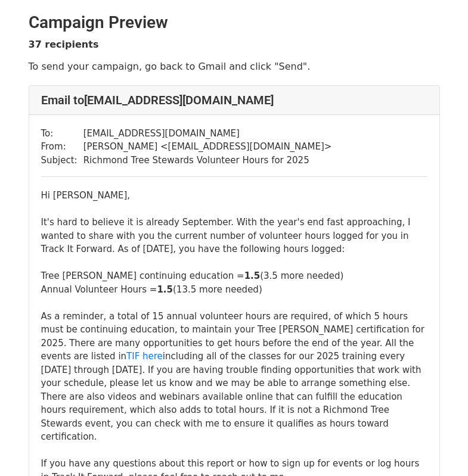 The height and width of the screenshot is (476, 468). I want to click on td: Richmond Tree Stewards Volunteer Hours for 2025, so click(207, 160).